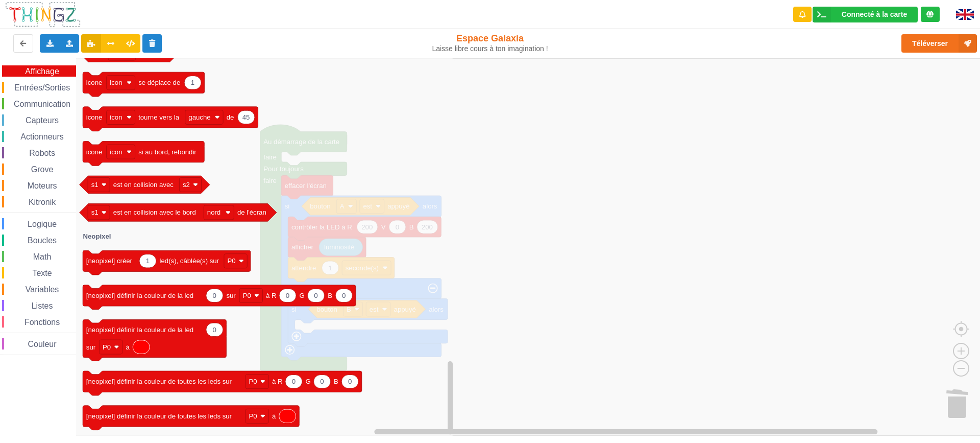  I want to click on div: Laisse libre cours à ton imagination !, so click(490, 48).